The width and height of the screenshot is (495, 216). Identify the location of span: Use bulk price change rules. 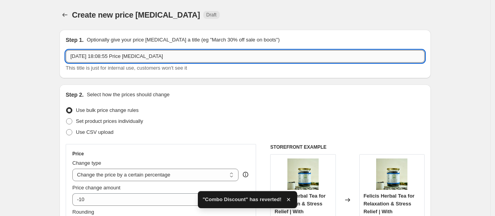
(107, 110).